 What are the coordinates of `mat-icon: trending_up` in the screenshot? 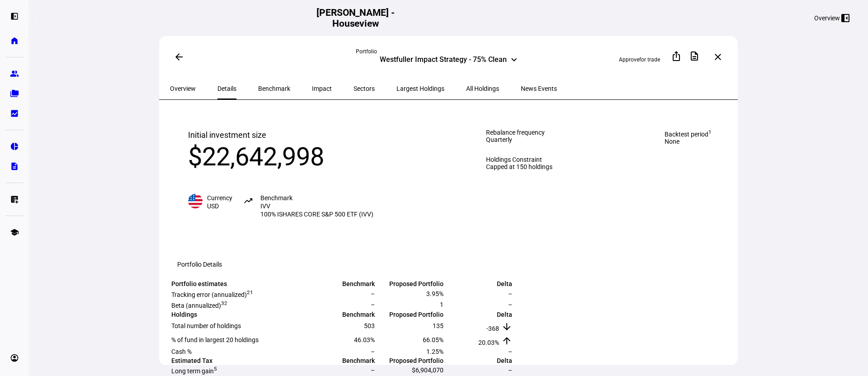 It's located at (249, 201).